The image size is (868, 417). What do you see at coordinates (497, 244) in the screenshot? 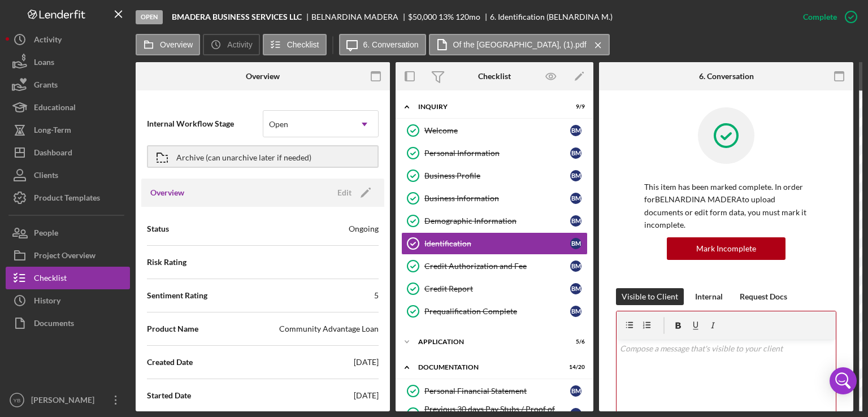
I see `div: Identification` at bounding box center [497, 244].